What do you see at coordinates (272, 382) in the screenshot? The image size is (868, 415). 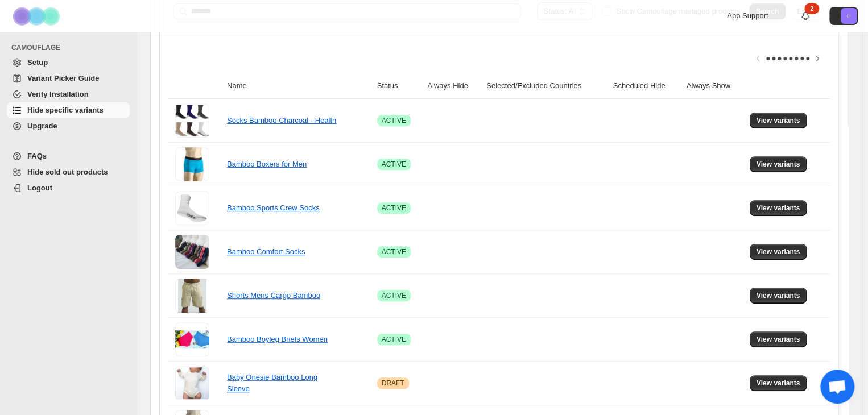 I see `a: Baby Onesie Bamboo Long Sleeve` at bounding box center [272, 382].